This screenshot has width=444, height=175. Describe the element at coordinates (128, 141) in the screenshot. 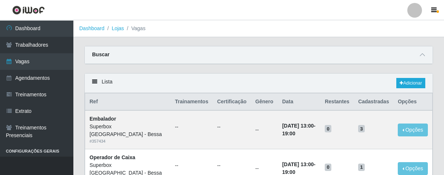

I see `div: # 357434` at that location.